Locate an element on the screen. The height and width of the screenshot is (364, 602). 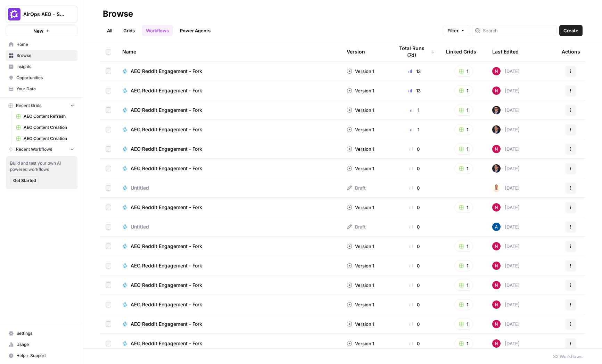
div: Draft is located at coordinates (356, 188).